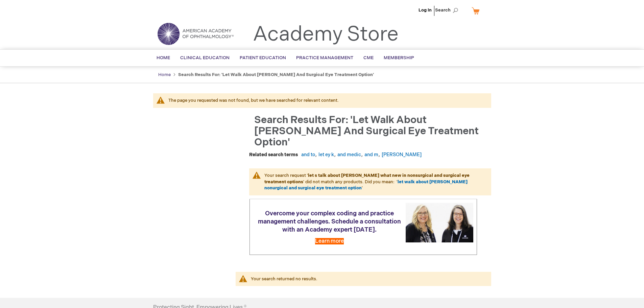 The image size is (644, 308). Describe the element at coordinates (205, 58) in the screenshot. I see `span: Clinical Education` at that location.